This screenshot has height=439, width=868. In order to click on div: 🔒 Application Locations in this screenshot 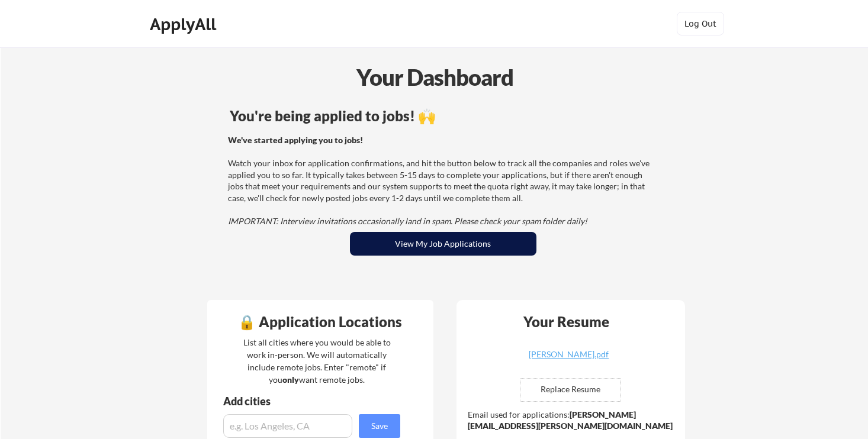, I will do `click(320, 322)`.